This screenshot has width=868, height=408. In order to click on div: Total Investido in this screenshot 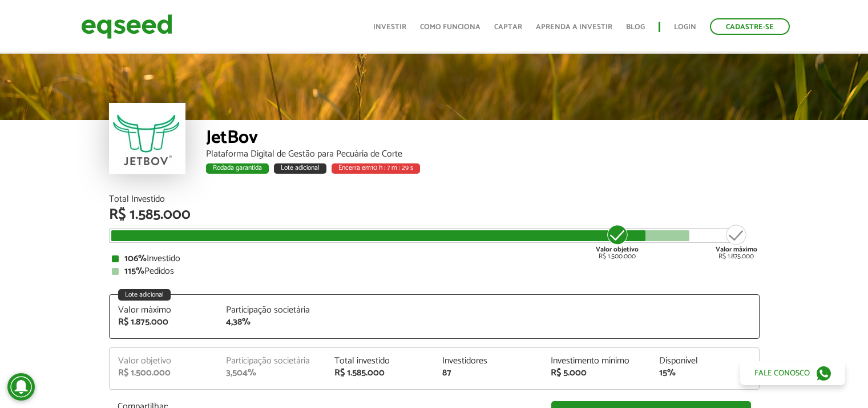, I will do `click(435, 199)`.